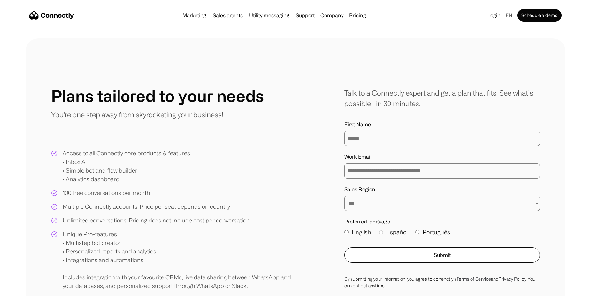 The width and height of the screenshot is (591, 296). Describe the element at coordinates (442, 124) in the screenshot. I see `label: First Name` at that location.